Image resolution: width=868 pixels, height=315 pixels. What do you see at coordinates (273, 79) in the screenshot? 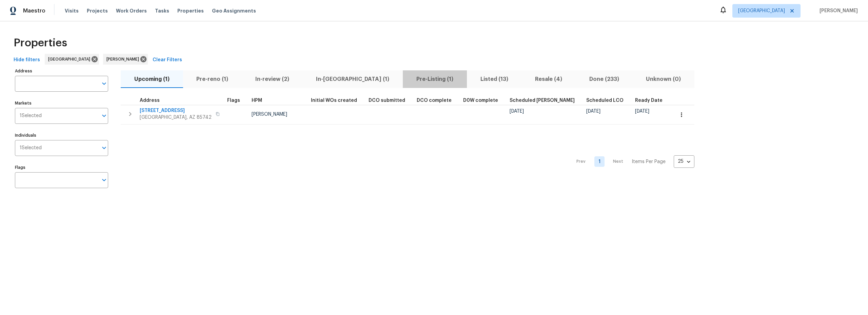
I see `span: In-review (2)` at bounding box center [273, 79].